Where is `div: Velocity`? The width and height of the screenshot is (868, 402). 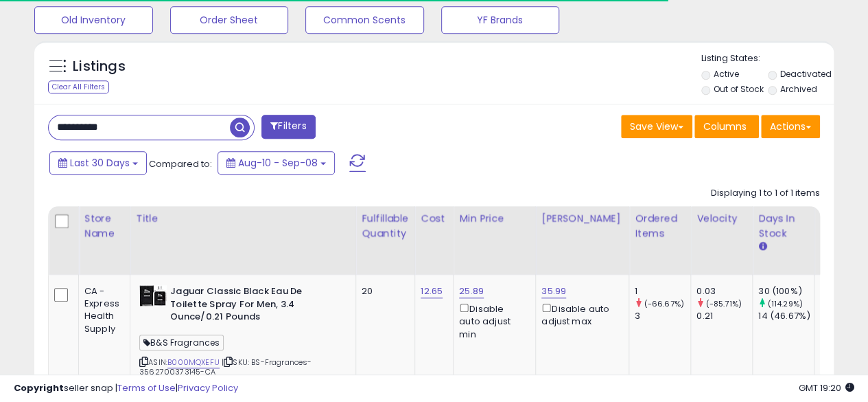
div: Velocity is located at coordinates (721, 218).